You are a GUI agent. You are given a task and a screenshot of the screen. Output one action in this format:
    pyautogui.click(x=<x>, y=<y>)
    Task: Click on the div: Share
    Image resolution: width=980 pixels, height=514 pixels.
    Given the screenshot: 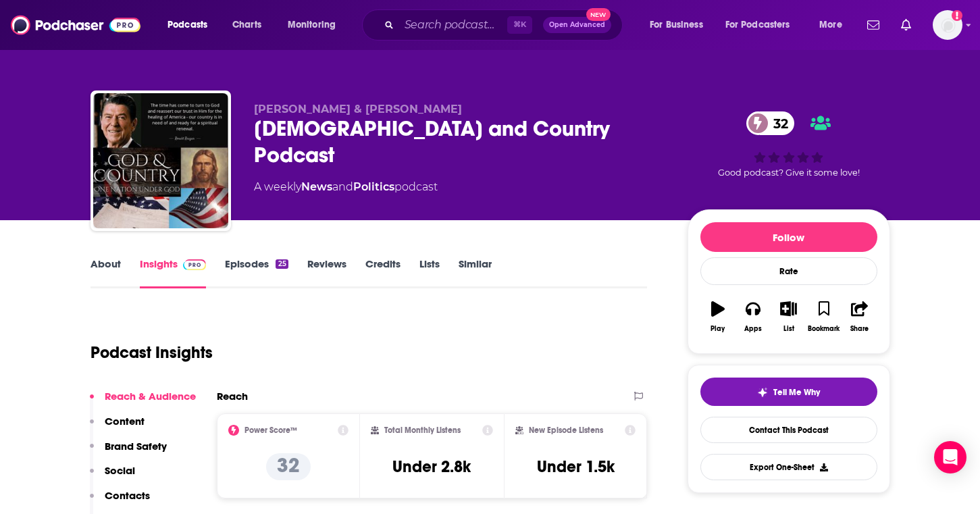 What is the action you would take?
    pyautogui.click(x=859, y=329)
    